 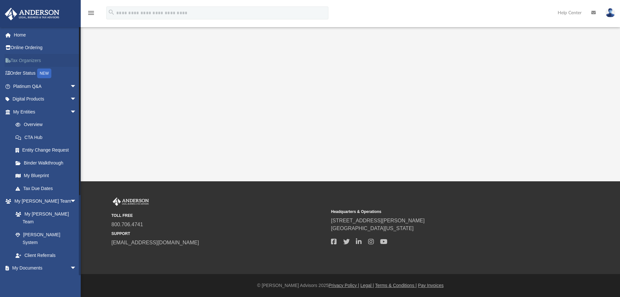 I want to click on a: Legal |, so click(x=367, y=285).